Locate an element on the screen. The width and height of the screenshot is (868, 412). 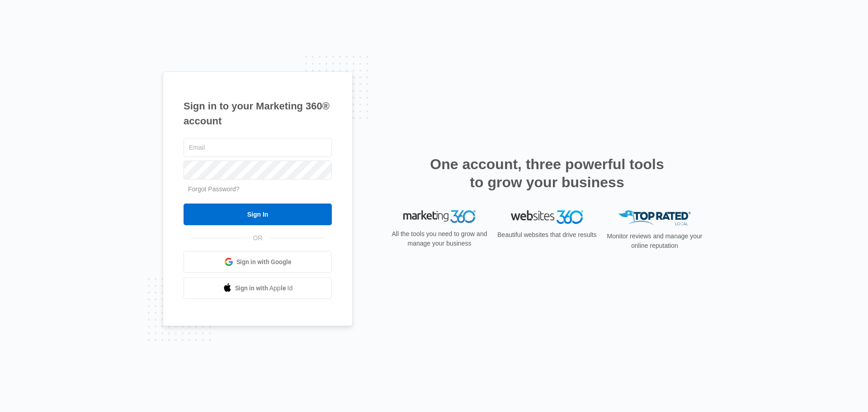
img: Marketing 360 is located at coordinates (439, 216).